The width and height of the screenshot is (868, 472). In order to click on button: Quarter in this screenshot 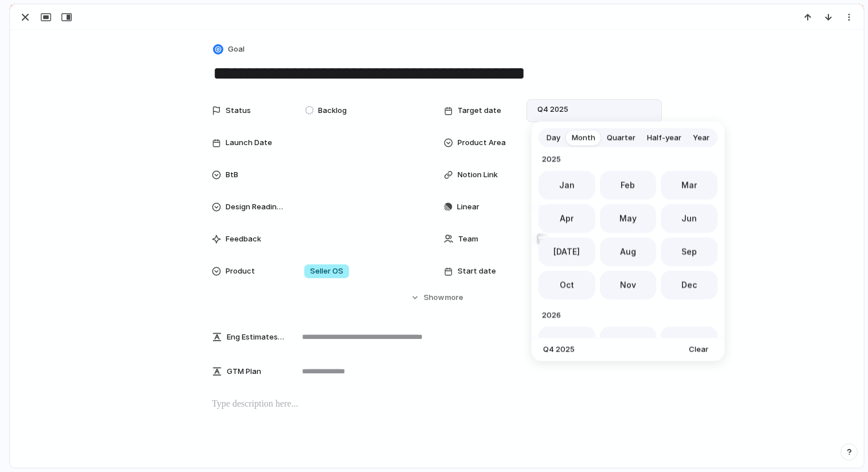, I will do `click(621, 138)`.